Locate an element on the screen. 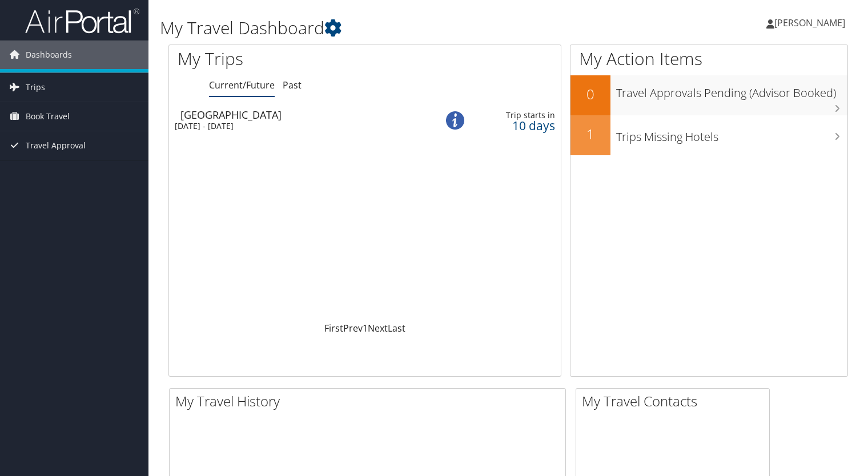 The height and width of the screenshot is (476, 868). a: Current/Future is located at coordinates (241, 85).